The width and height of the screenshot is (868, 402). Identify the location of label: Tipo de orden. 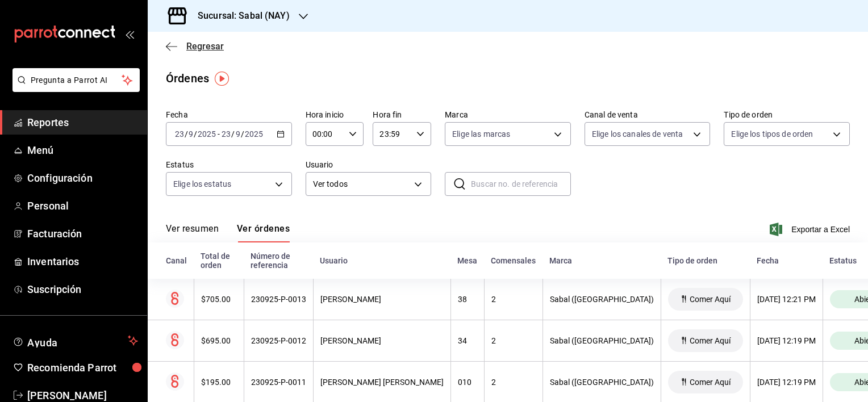
(787, 114).